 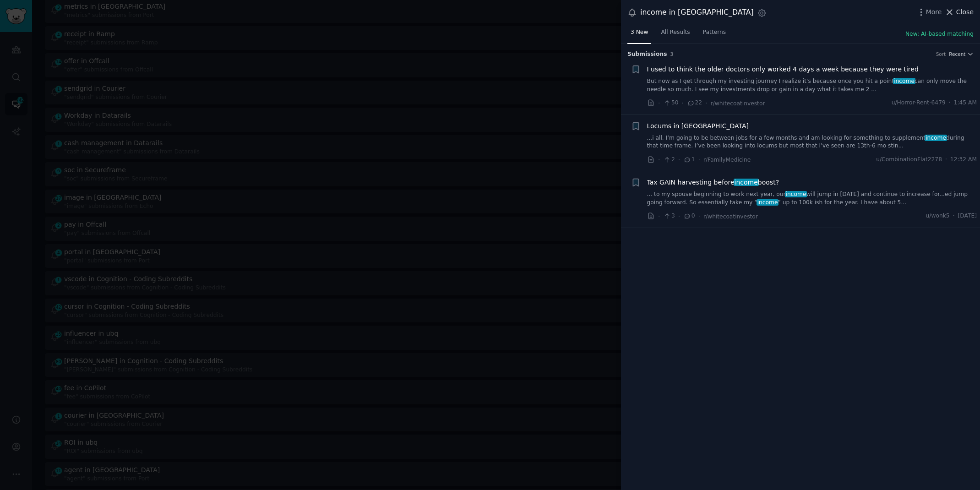 I want to click on span: u/wonk5, so click(x=938, y=216).